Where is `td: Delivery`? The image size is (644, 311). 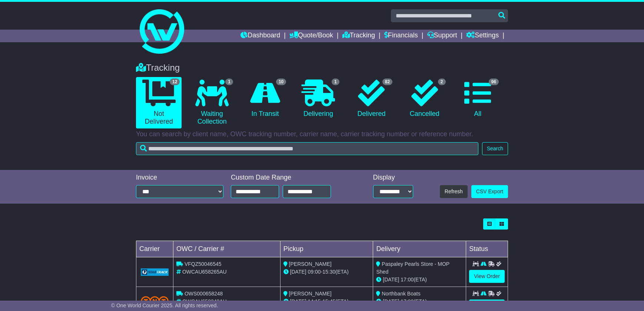
td: Delivery is located at coordinates (419, 249).